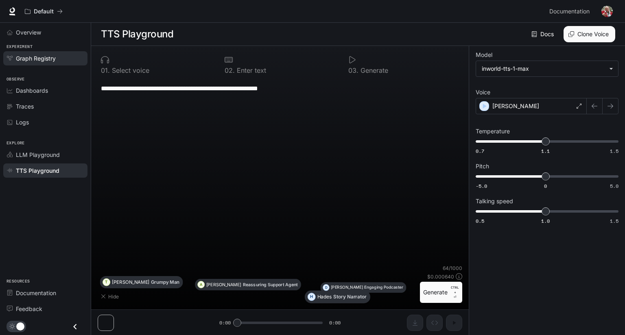  What do you see at coordinates (545, 151) in the screenshot?
I see `span: 1.1` at bounding box center [545, 151].